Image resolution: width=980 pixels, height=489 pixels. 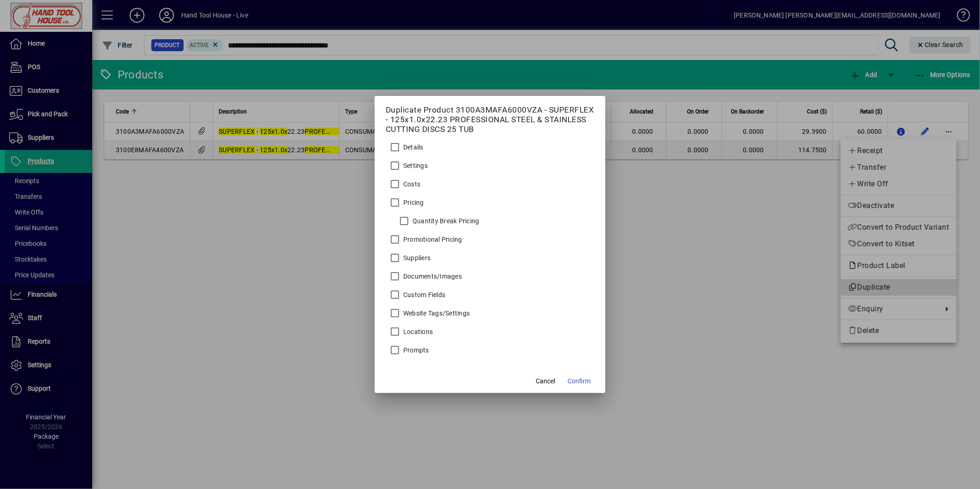 I want to click on span: Cancel, so click(x=545, y=381).